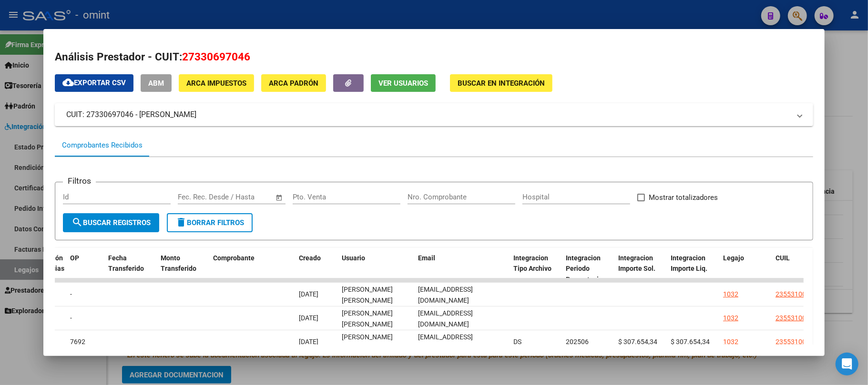  What do you see at coordinates (131, 269) in the screenshot?
I see `datatable-header-cell: Fecha Transferido` at bounding box center [131, 269].